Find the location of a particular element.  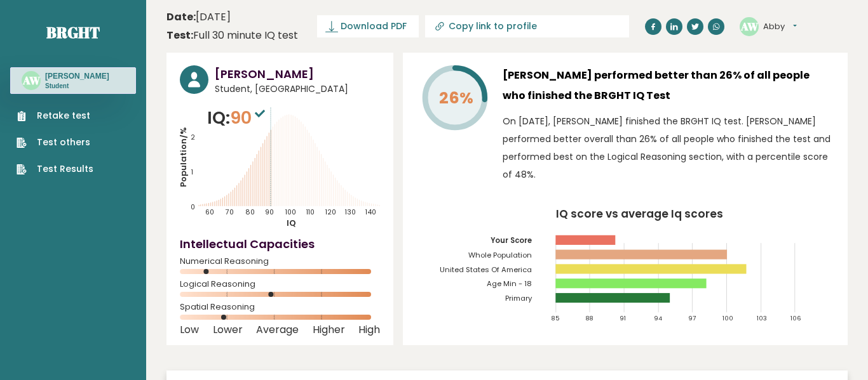

button: Abby is located at coordinates (779, 26).